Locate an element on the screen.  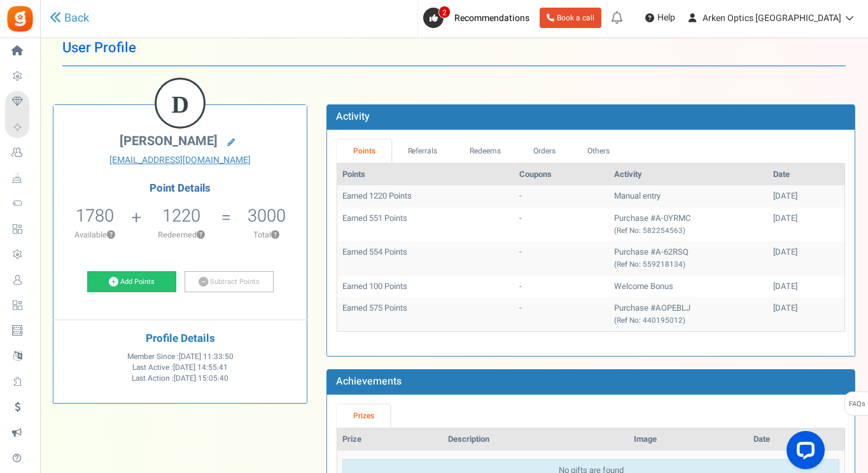
th: Coupons is located at coordinates (562, 175).